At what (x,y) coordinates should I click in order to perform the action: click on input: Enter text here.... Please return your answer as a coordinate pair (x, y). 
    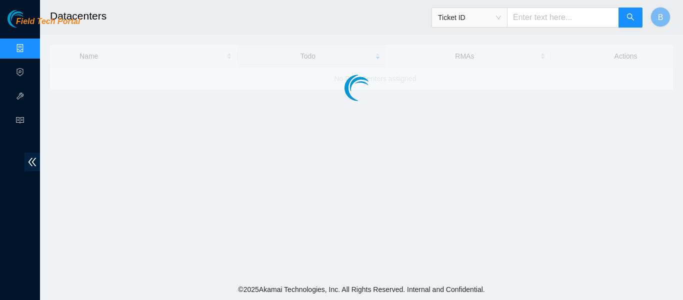
    Looking at the image, I should click on (563, 18).